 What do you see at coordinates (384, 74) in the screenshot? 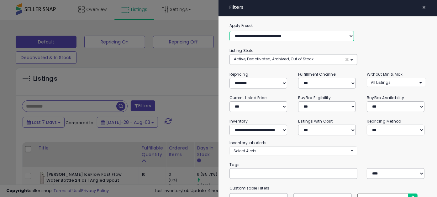
I see `small: Without Min & Max` at bounding box center [384, 74].